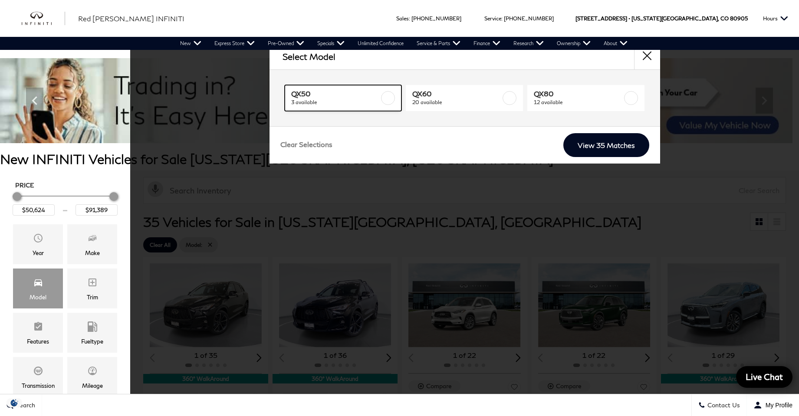  Describe the element at coordinates (457, 94) in the screenshot. I see `span: QX60` at that location.